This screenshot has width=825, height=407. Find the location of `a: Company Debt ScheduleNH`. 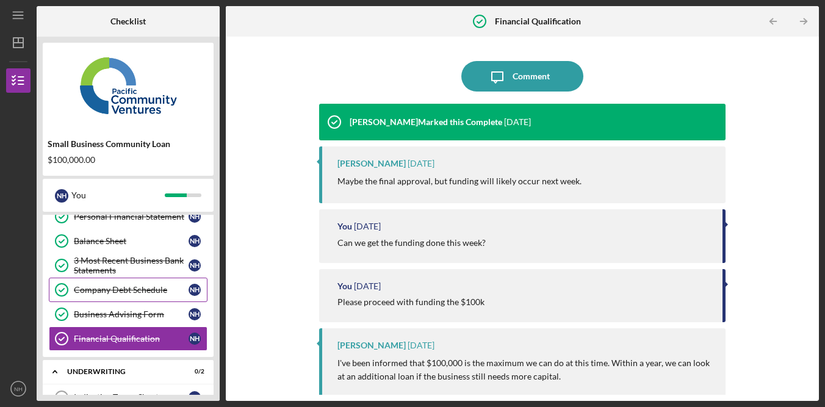

a: Company Debt ScheduleNH is located at coordinates (128, 290).